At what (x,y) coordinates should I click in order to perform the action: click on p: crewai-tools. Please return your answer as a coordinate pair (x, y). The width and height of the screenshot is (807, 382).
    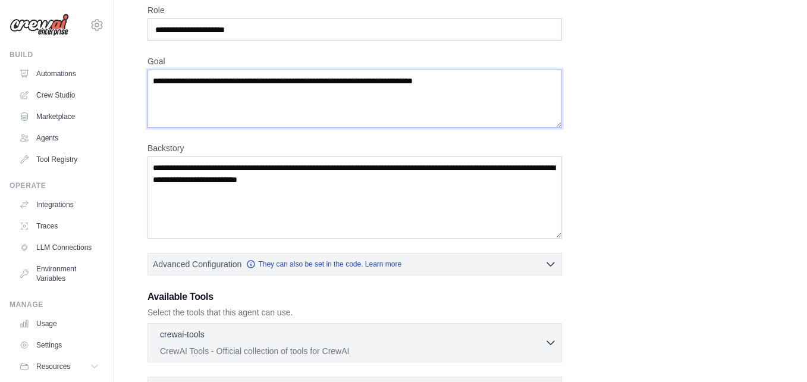
    Looking at the image, I should click on (182, 334).